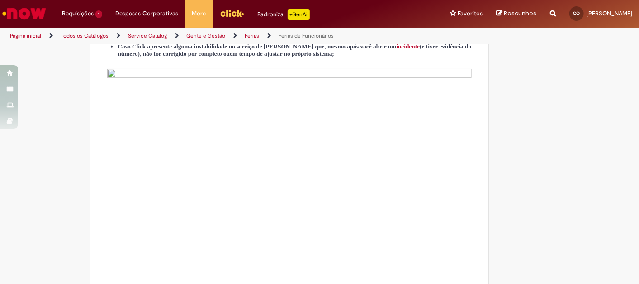  I want to click on a: Todos os Catálogos, so click(85, 36).